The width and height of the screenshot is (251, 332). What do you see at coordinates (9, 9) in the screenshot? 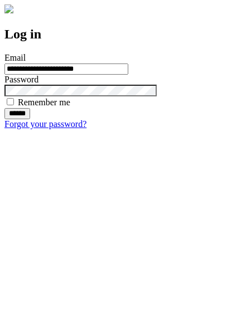
I see `img: logo-4e3dc11c47720685a147b03b5a06dd966a58ff35d612b21f08c02c0306f2b779.png` at bounding box center [9, 9].